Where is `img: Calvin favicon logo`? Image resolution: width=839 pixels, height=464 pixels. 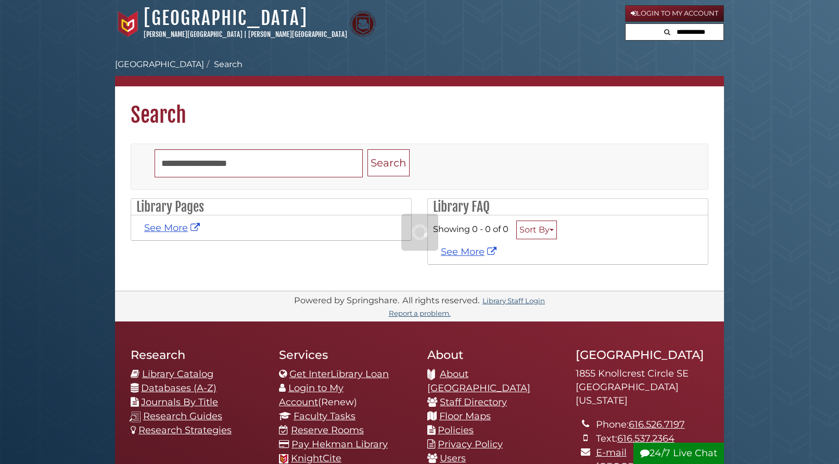 img: Calvin favicon logo is located at coordinates (284, 459).